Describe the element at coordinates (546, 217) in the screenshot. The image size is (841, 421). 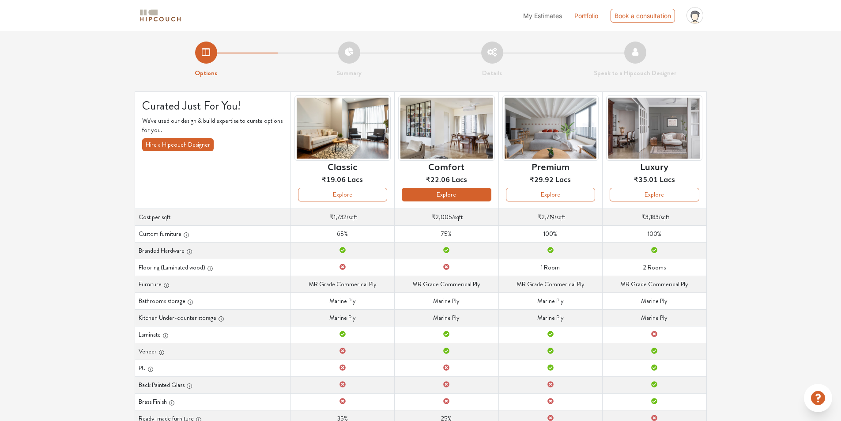
I see `span: ₹2,719` at that location.